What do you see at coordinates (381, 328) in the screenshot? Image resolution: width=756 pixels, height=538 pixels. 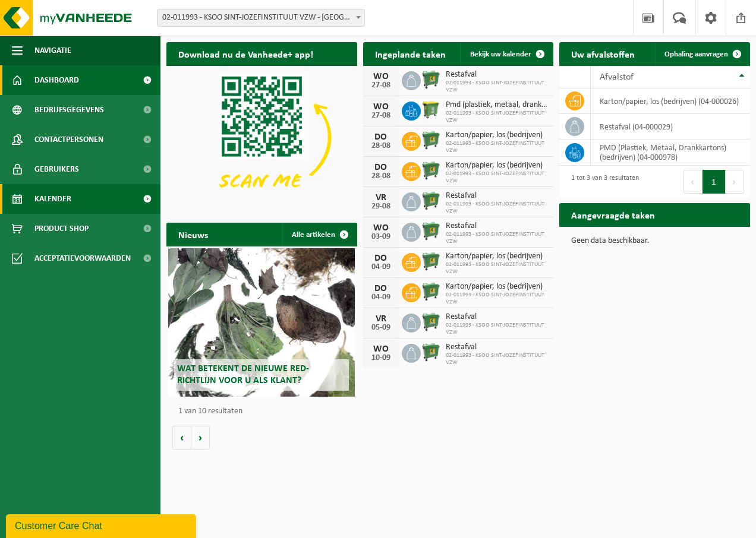 I see `div: 05-09` at bounding box center [381, 328].